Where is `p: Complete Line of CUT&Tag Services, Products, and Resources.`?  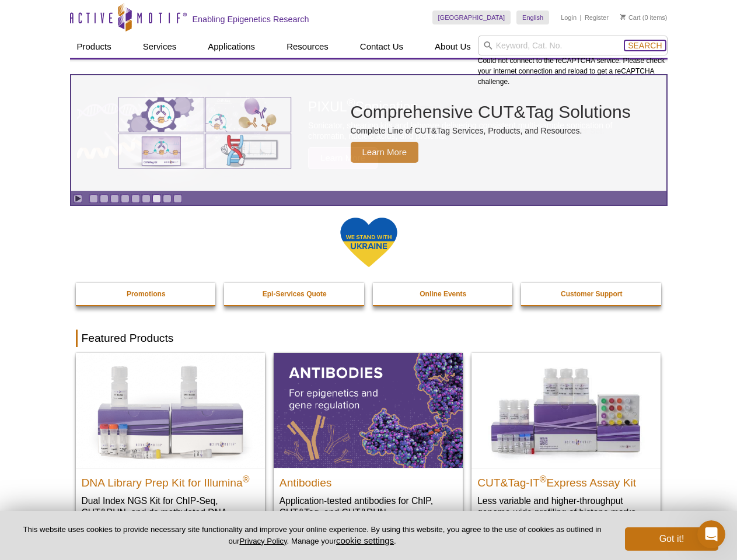 p: Complete Line of CUT&Tag Services, Products, and Resources. is located at coordinates (491, 131).